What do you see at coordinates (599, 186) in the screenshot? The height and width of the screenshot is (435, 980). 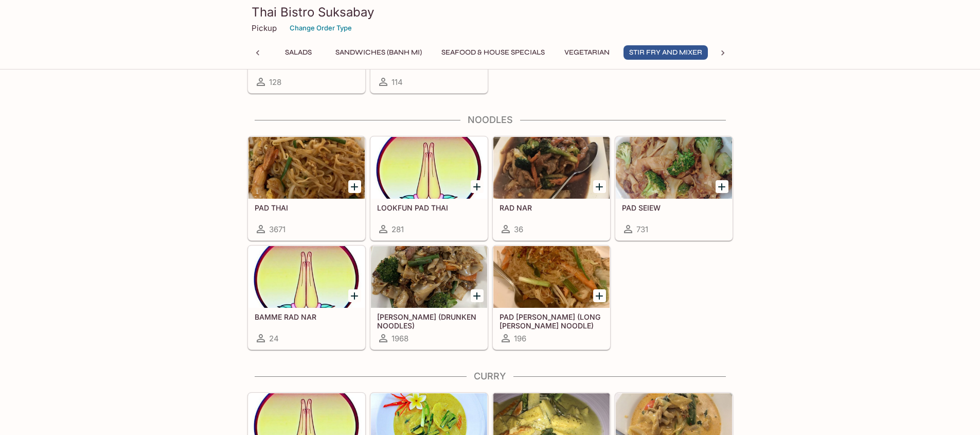 I see `button: Add RAD NAR` at bounding box center [599, 186].